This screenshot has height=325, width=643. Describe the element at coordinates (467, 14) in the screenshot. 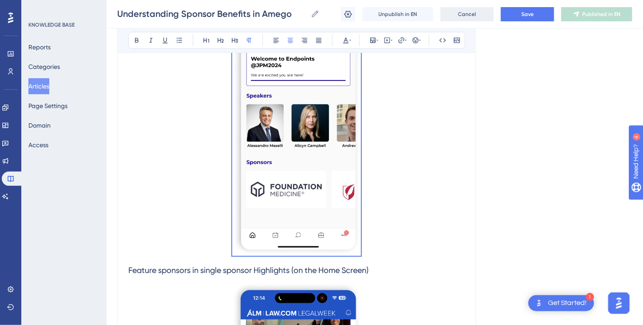

I see `span: Cancel` at that location.